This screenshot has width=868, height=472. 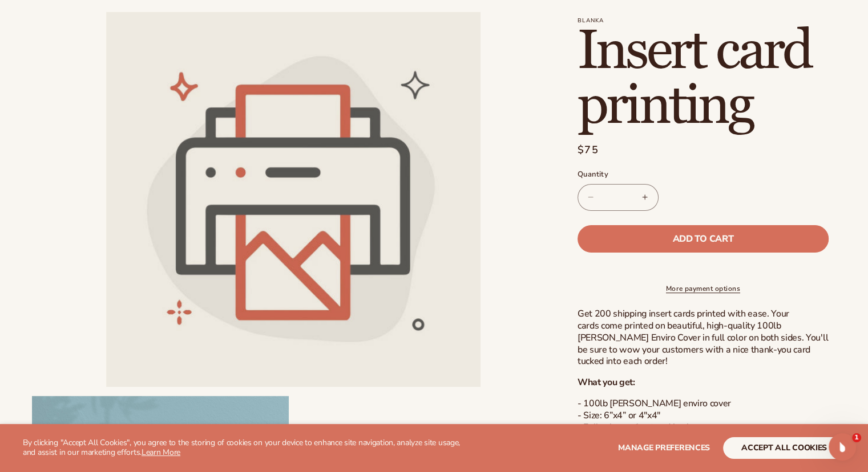 I want to click on span: $75, so click(x=588, y=150).